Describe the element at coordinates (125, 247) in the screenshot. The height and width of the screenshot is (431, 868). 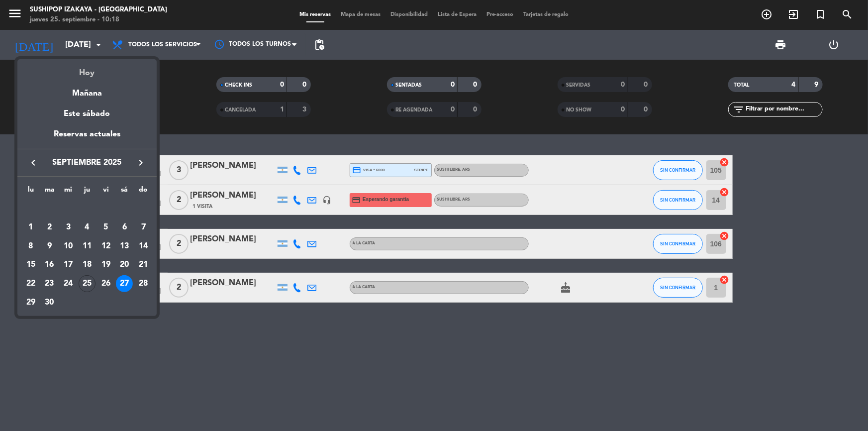
I see `td: 13 de septiembre de 2025` at that location.